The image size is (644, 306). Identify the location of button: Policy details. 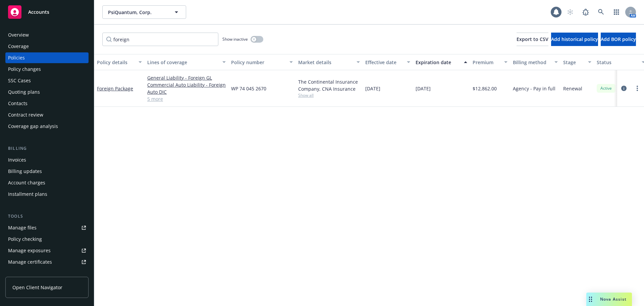
(120, 62).